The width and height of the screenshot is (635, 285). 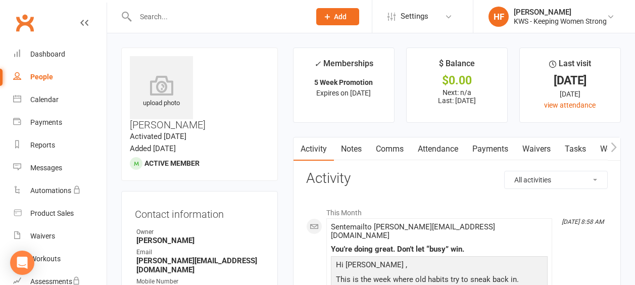 What do you see at coordinates (50, 190) in the screenshot?
I see `div: Automations` at bounding box center [50, 190].